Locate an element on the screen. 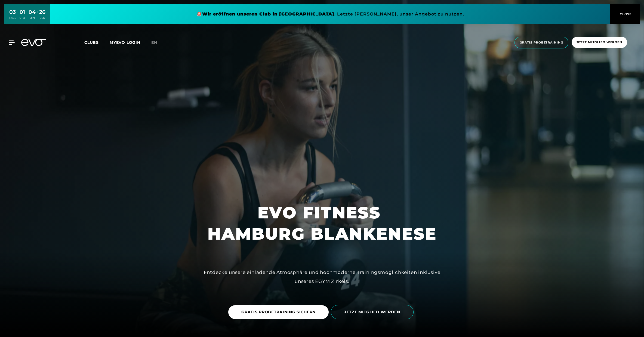 The height and width of the screenshot is (337, 644). a: Clubs is located at coordinates (97, 42).